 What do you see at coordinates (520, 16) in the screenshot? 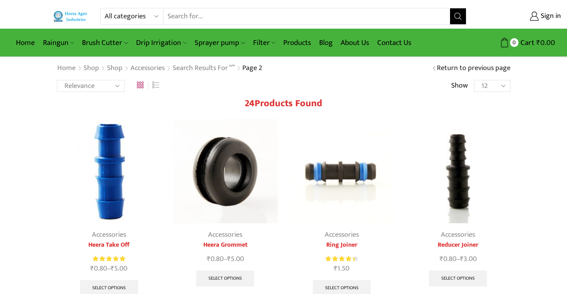
I see `a: Sign in` at bounding box center [520, 16].